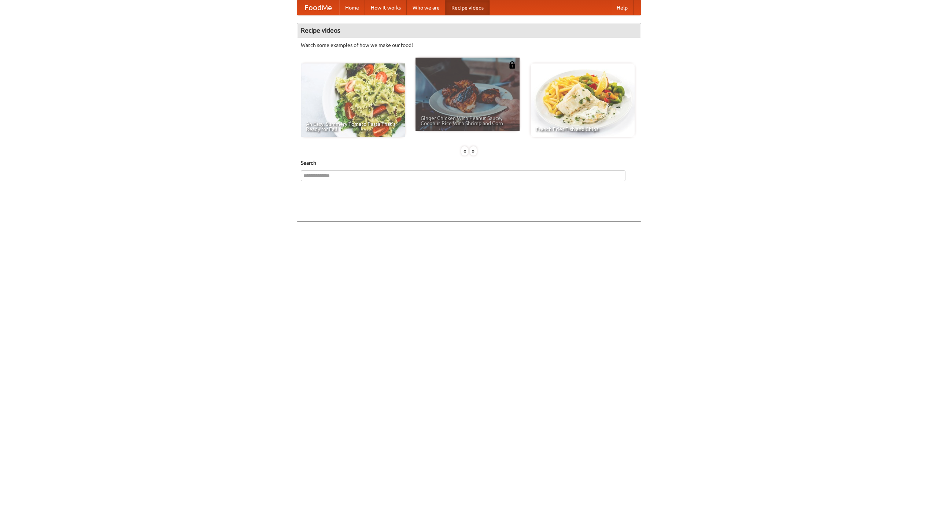 The width and height of the screenshot is (938, 519). I want to click on h5: Search, so click(469, 163).